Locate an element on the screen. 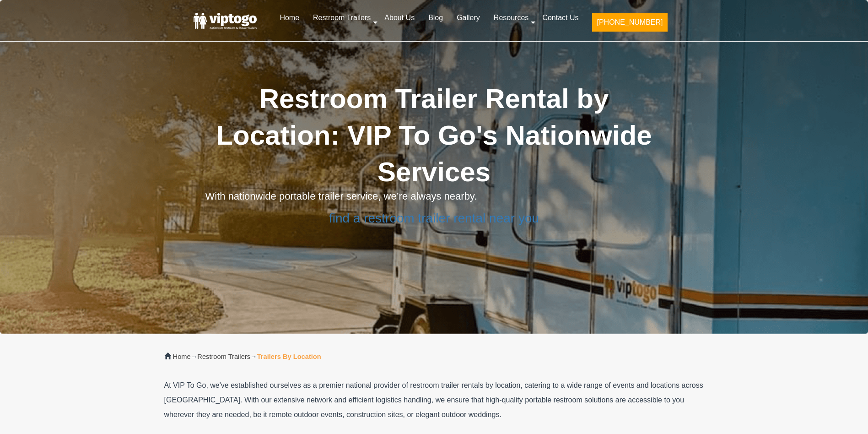 Image resolution: width=868 pixels, height=434 pixels. a: find a restroom trailer rental near you is located at coordinates (434, 218).